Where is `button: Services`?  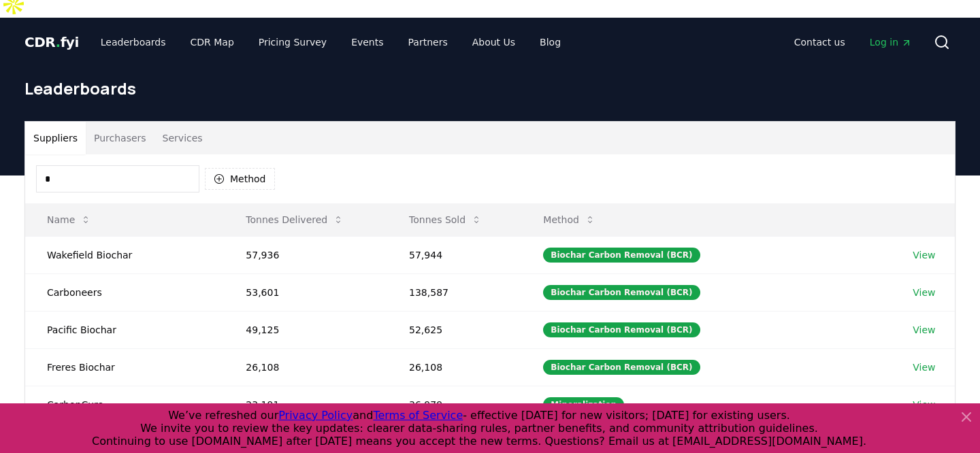 button: Services is located at coordinates (182, 138).